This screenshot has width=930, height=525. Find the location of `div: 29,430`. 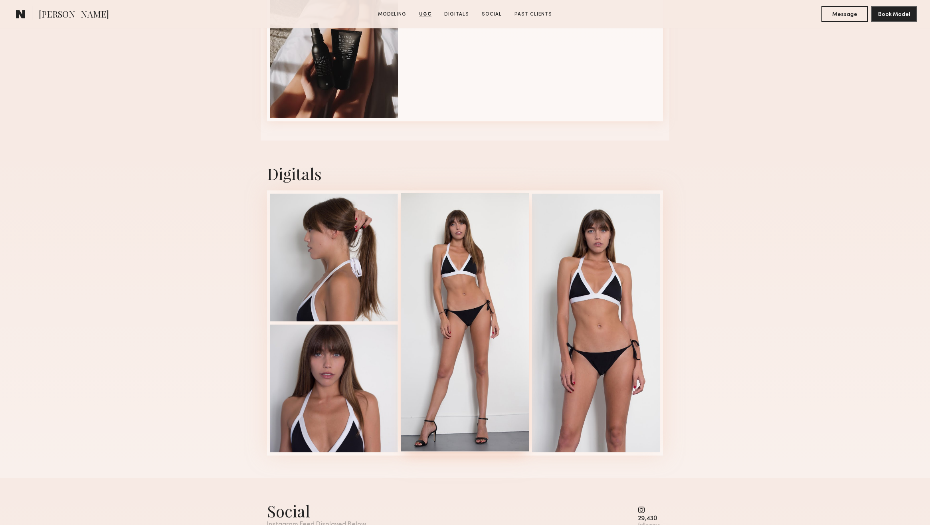

div: 29,430 is located at coordinates (649, 518).